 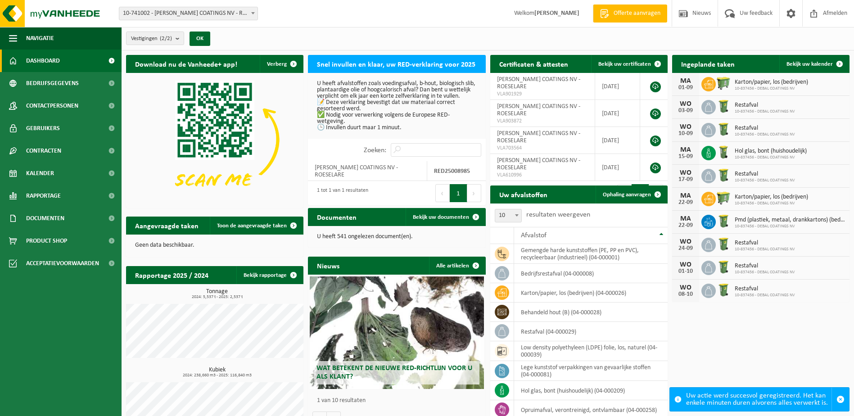 I want to click on a: Bekijk uw documenten, so click(x=445, y=217).